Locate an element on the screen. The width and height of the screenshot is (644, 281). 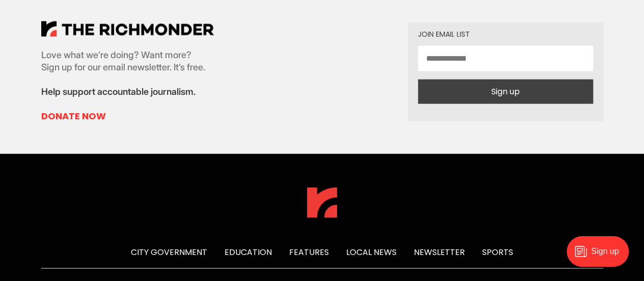
a: Newsletter is located at coordinates (440, 252).